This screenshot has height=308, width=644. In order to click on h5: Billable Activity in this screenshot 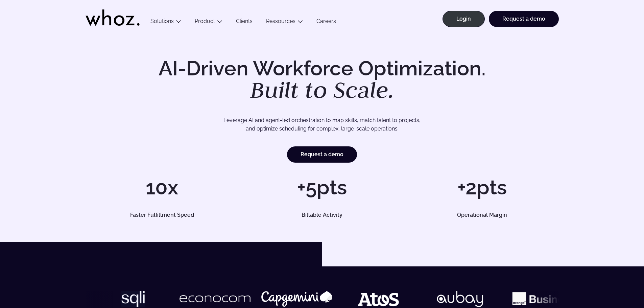, I will do `click(322, 214)`.